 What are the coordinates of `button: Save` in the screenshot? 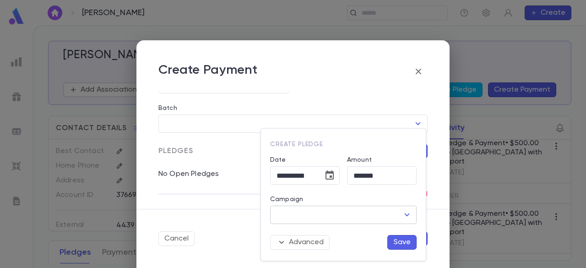 It's located at (402, 242).